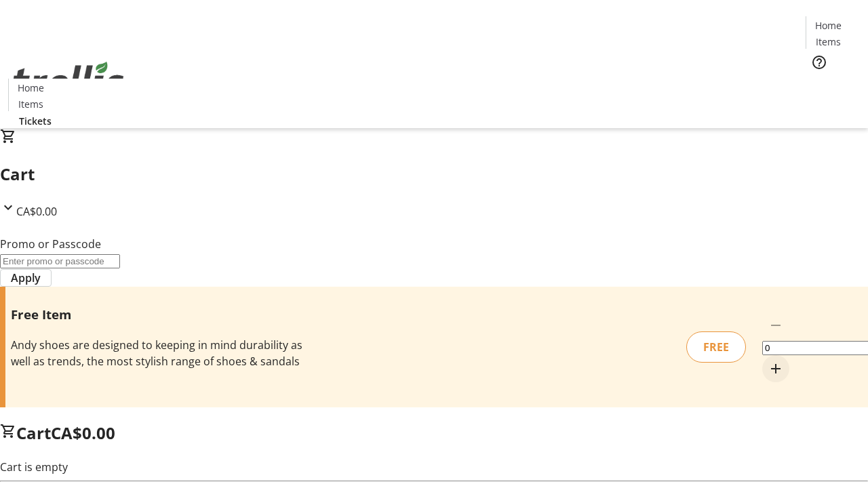 The width and height of the screenshot is (868, 488). I want to click on button: Increment by one, so click(776, 369).